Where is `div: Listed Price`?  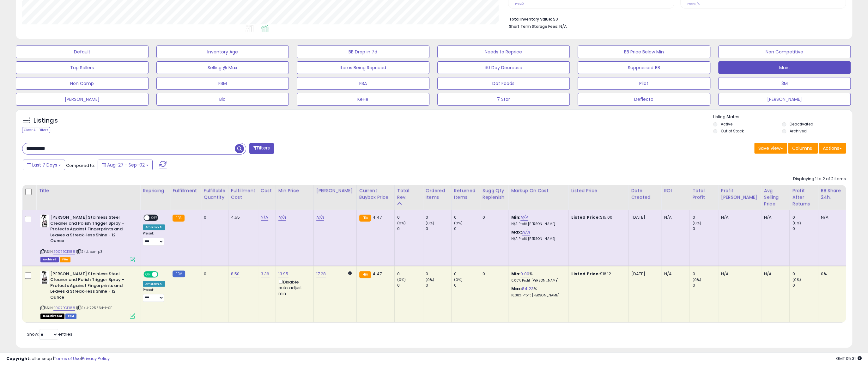
div: Listed Price is located at coordinates (598, 191).